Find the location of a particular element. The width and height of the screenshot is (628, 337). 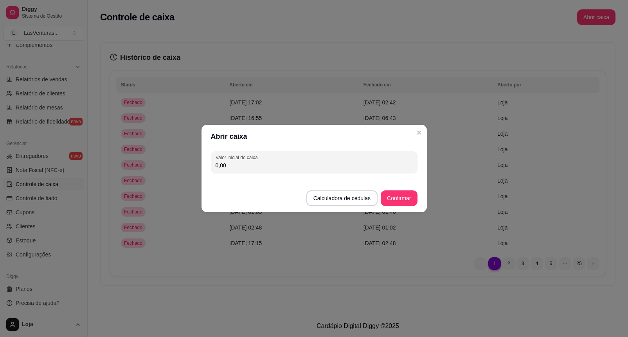

button: Calculadora de cédulas is located at coordinates (342, 198).